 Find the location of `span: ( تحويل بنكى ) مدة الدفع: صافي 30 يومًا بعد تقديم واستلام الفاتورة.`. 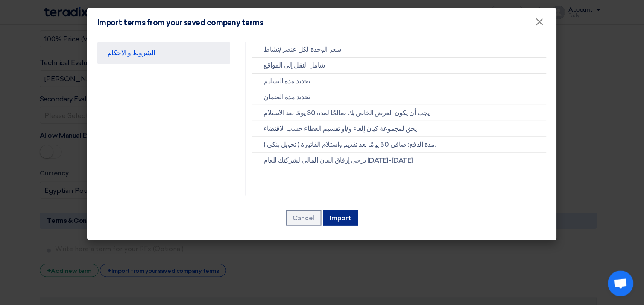

span: ( تحويل بنكى ) مدة الدفع: صافي 30 يومًا بعد تقديم واستلام الفاتورة. is located at coordinates (350, 144).